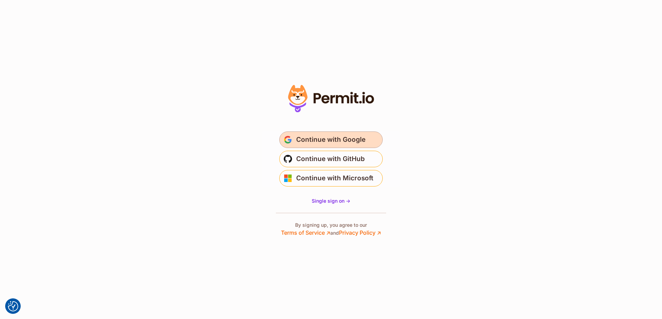 Image resolution: width=662 pixels, height=319 pixels. What do you see at coordinates (331, 140) in the screenshot?
I see `span: Continue with Google` at bounding box center [331, 140].